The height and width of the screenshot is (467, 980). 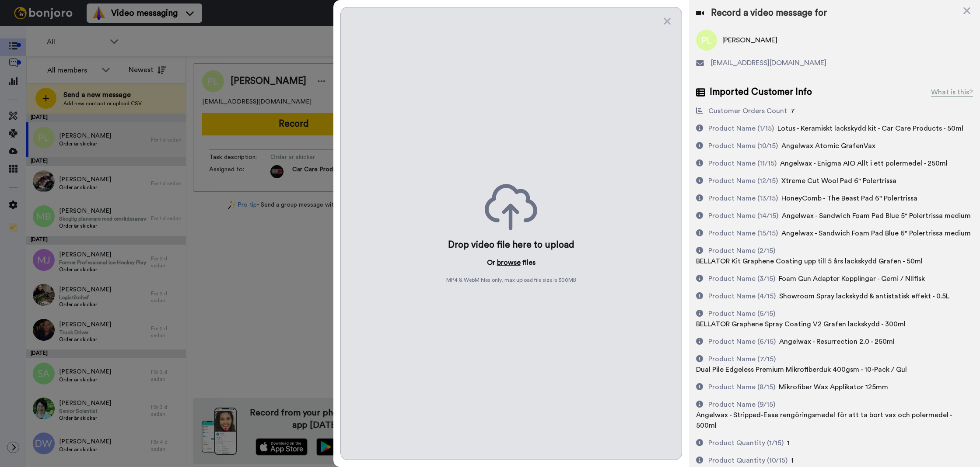 What do you see at coordinates (511, 280) in the screenshot?
I see `span: MP4 & WebM files only, max upload file size is 500 MB` at bounding box center [511, 280].